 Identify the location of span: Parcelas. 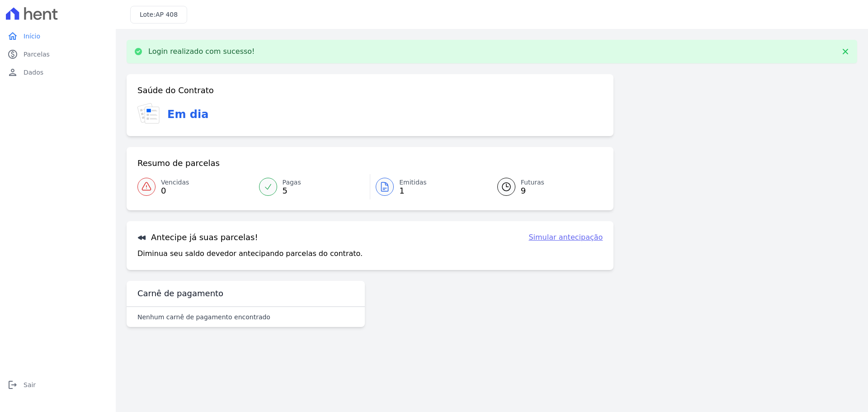
(37, 54).